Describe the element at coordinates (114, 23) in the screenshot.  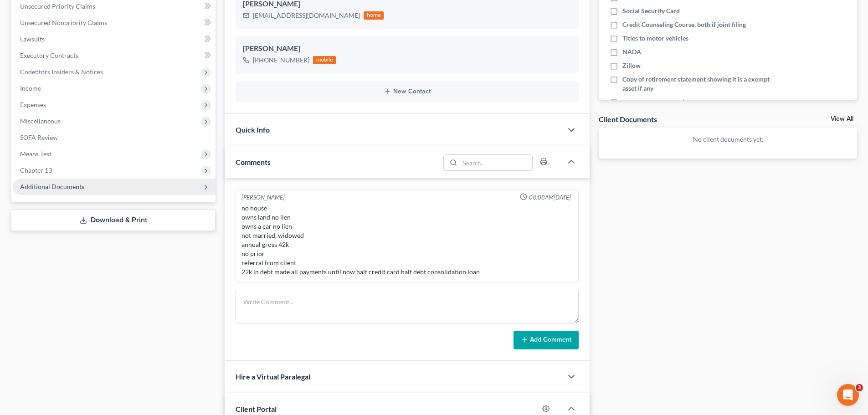
I see `a: Unsecured Nonpriority Claims` at that location.